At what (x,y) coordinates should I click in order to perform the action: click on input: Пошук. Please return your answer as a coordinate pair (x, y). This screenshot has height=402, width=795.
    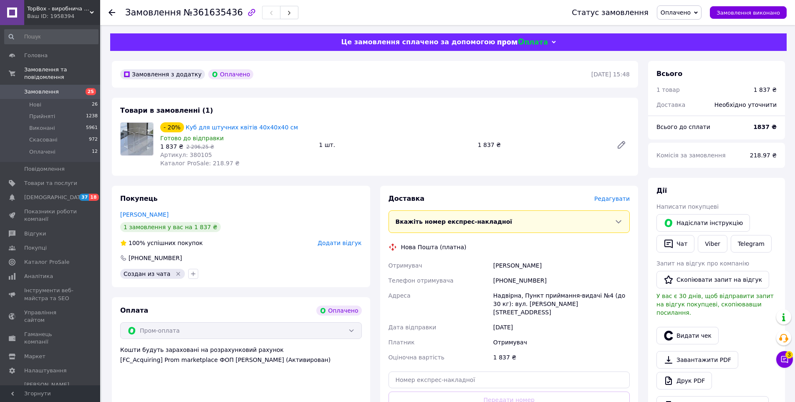
    Looking at the image, I should click on (51, 37).